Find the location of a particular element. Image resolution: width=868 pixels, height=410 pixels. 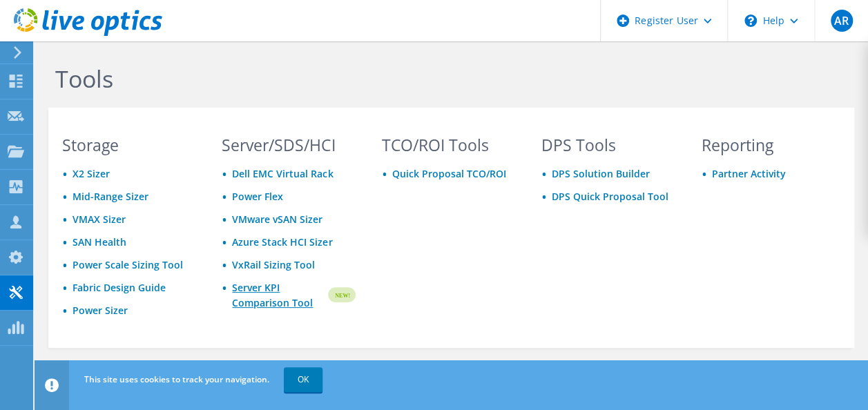

span: This site uses cookies to track your navigation. is located at coordinates (177, 379).